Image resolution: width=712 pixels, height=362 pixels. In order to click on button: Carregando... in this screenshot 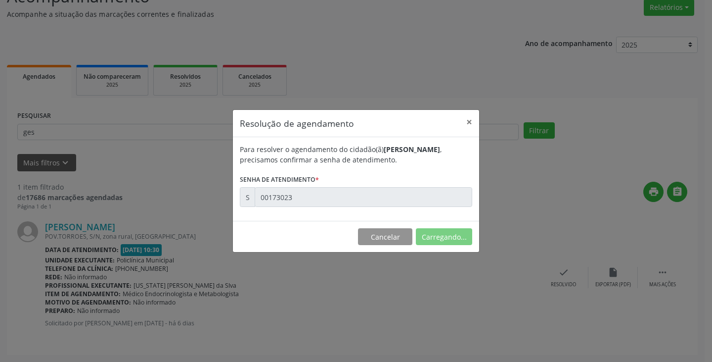, I will do `click(444, 236)`.